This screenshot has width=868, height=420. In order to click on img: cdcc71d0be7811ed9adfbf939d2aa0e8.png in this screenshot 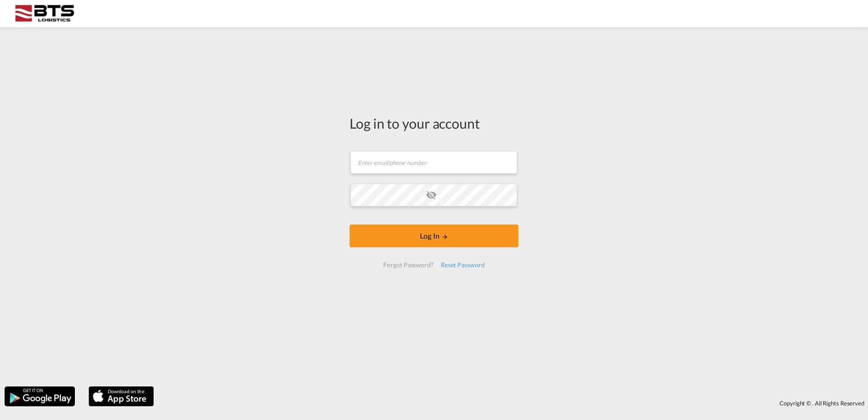, I will do `click(44, 14)`.